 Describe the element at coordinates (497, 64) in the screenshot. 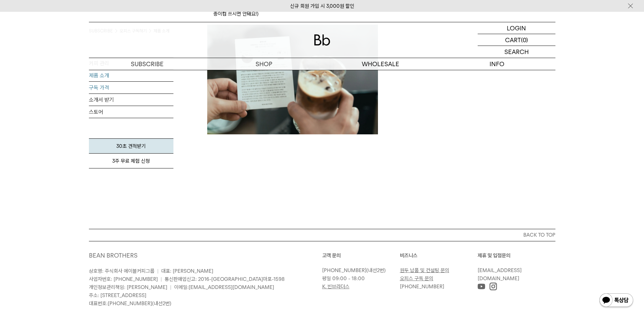

I see `p: INFO` at that location.